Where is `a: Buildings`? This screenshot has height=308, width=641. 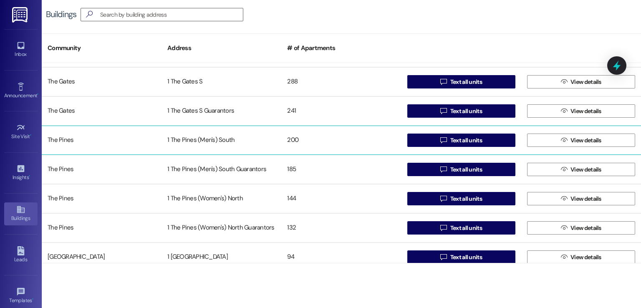
a: Buildings is located at coordinates (21, 214).